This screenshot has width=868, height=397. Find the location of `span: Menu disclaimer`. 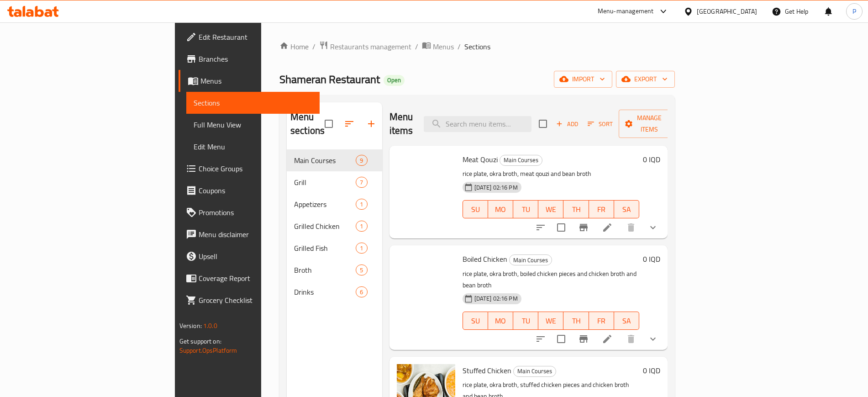

span: Menu disclaimer is located at coordinates (255, 234).